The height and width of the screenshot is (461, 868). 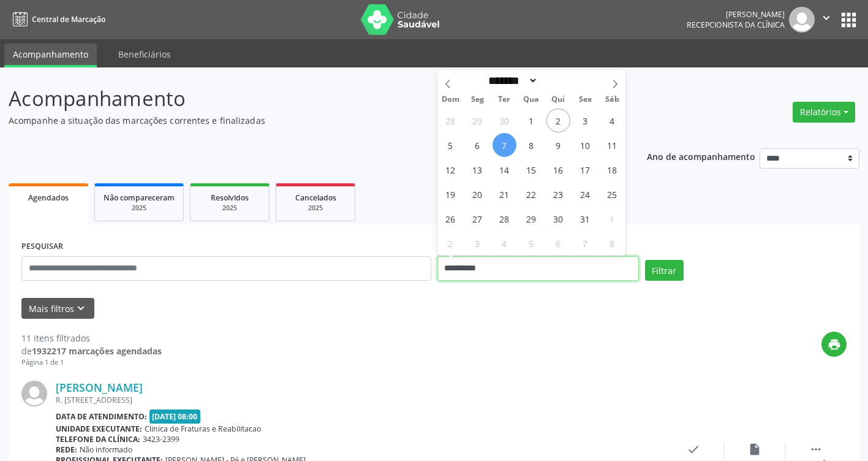 I want to click on span: Outubro 11, 2025, so click(x=612, y=144).